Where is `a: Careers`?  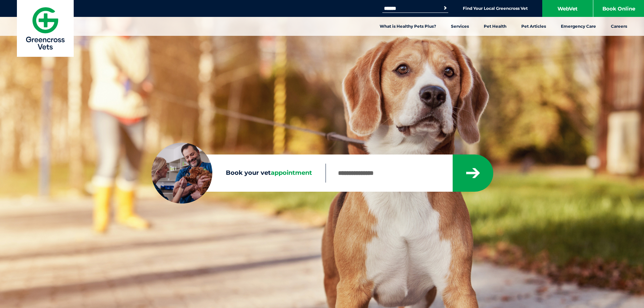 a: Careers is located at coordinates (619, 27).